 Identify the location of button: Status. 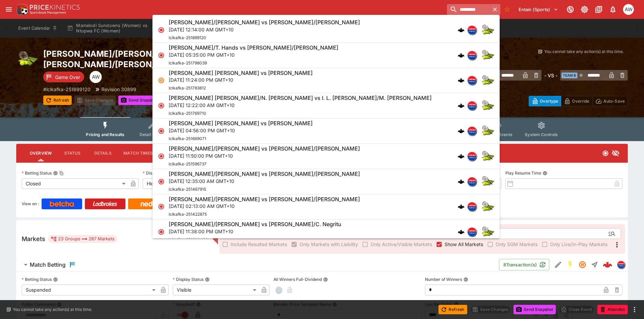
(72, 153).